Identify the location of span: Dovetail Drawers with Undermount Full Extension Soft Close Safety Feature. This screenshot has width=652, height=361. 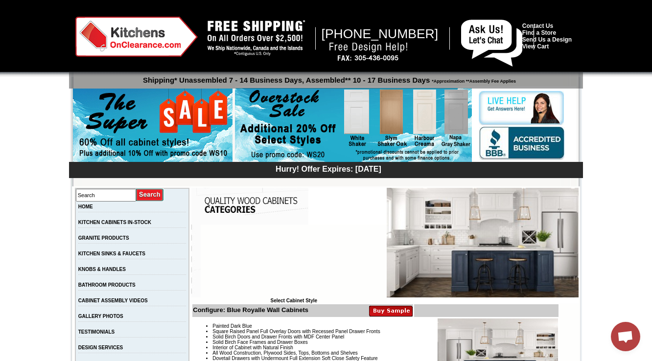
(295, 358).